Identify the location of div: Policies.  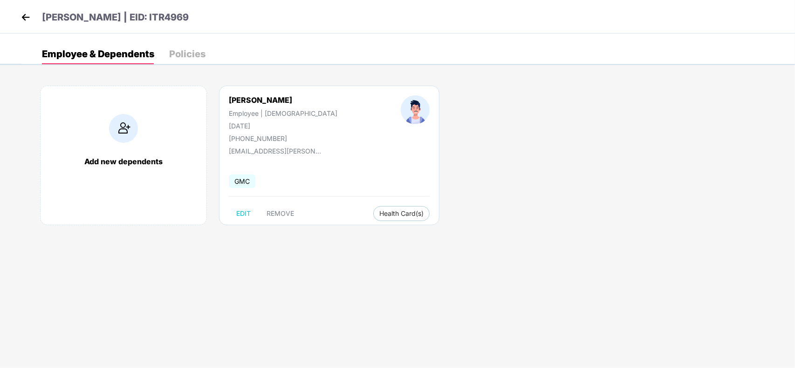
(187, 54).